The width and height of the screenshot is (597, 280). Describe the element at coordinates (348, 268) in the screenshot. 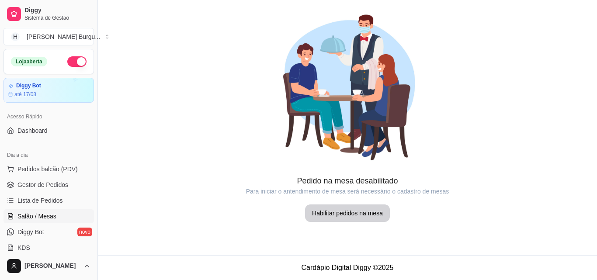

I see `footer: Cardápio Digital Diggy © 2025` at that location.